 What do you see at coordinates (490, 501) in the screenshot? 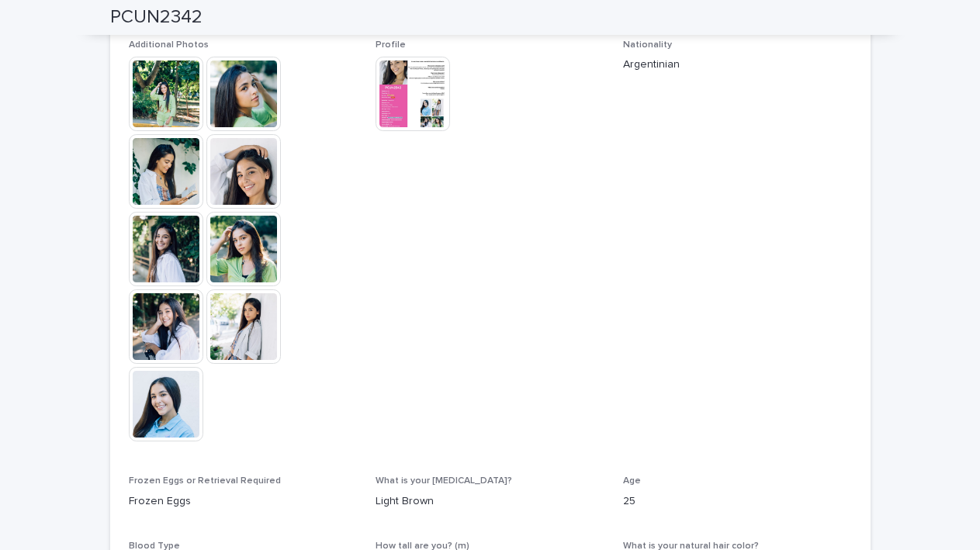
I see `p: Light Brown` at bounding box center [490, 501].